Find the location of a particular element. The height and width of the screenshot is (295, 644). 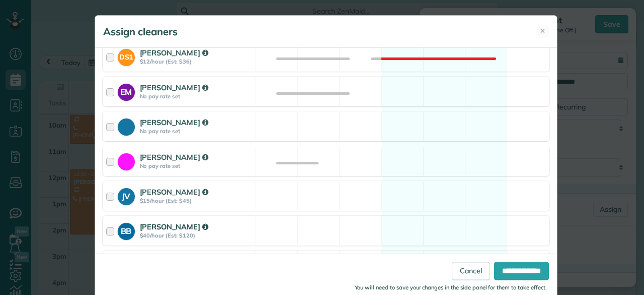

small: You will need to save your changes in the side panel for them to take effect. is located at coordinates (451, 287).